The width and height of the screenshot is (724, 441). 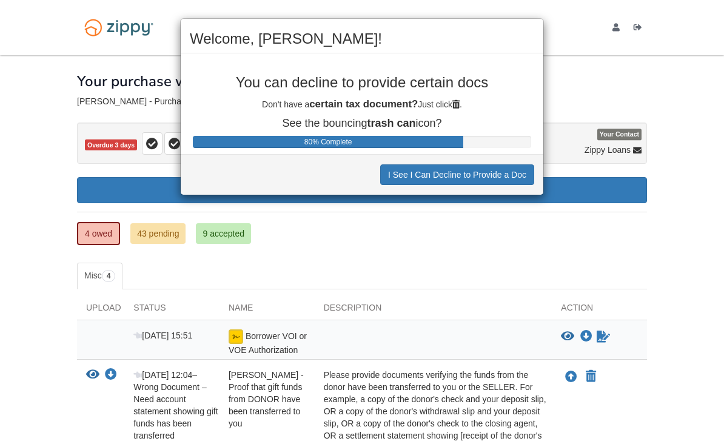 What do you see at coordinates (328, 142) in the screenshot?
I see `div: Progress Bar` at bounding box center [328, 142].